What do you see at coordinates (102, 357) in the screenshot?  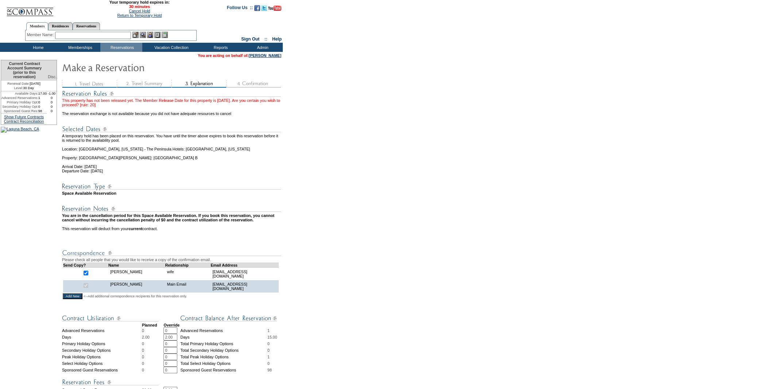 I see `td: Peak Holiday Options` at bounding box center [102, 357].